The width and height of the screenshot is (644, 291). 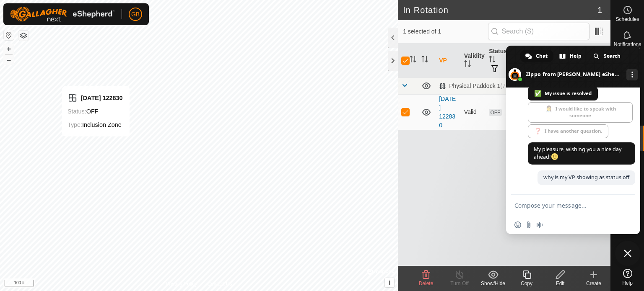 I want to click on input: Search (S), so click(x=539, y=32).